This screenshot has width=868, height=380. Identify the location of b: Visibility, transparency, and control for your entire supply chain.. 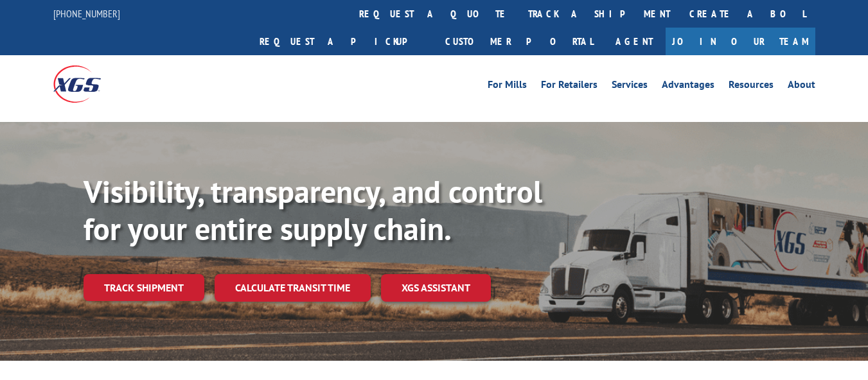
(313, 210).